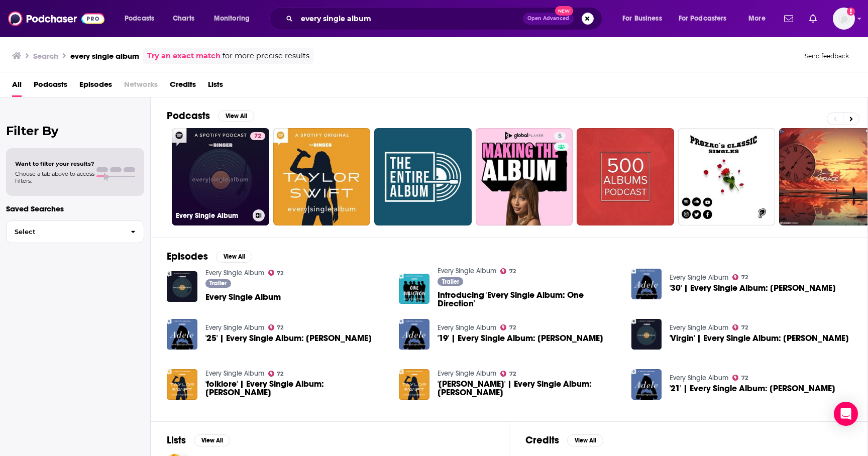 The image size is (868, 456). I want to click on a: 72Every Single Album, so click(221, 177).